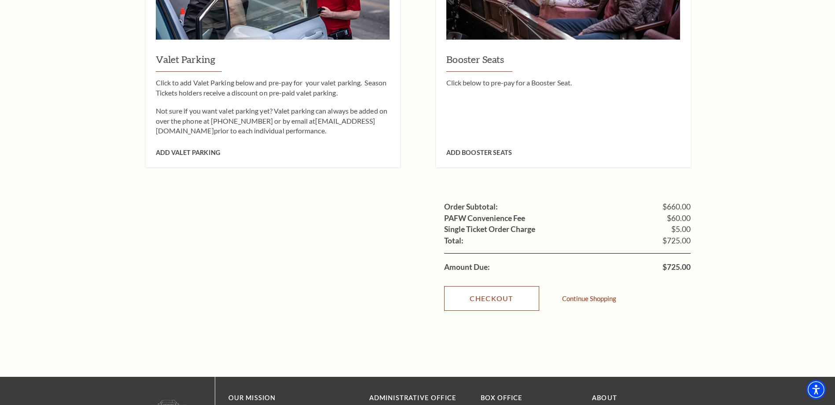 The height and width of the screenshot is (405, 835). What do you see at coordinates (418, 398) in the screenshot?
I see `p: Administrative Office` at bounding box center [418, 398].